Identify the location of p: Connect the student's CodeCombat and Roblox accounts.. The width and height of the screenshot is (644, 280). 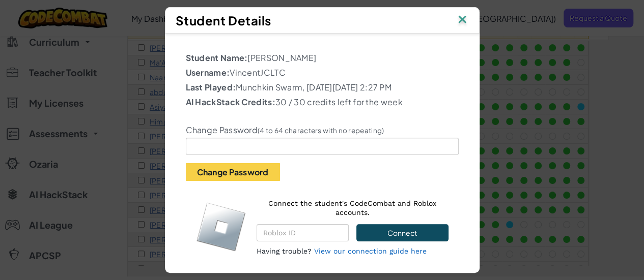
(353, 208).